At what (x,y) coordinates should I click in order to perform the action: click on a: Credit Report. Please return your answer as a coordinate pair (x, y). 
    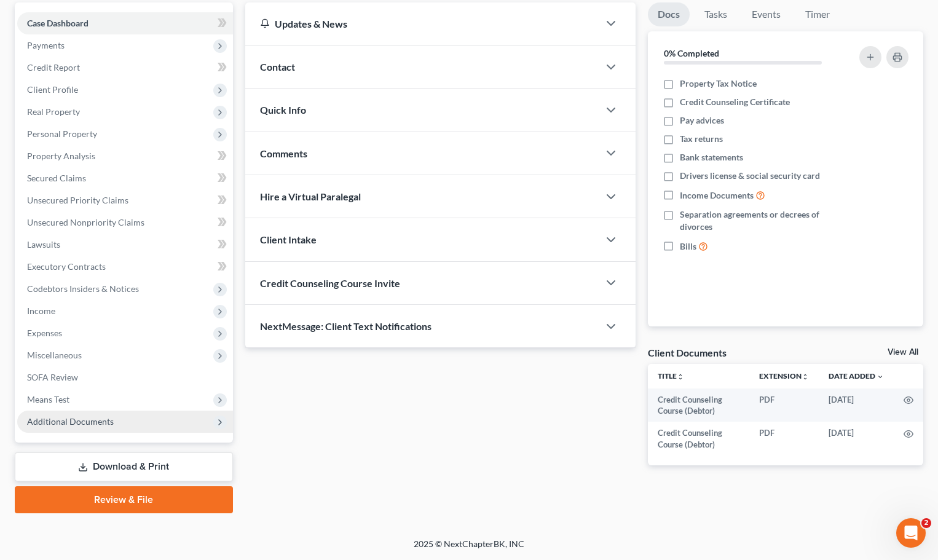
    Looking at the image, I should click on (125, 67).